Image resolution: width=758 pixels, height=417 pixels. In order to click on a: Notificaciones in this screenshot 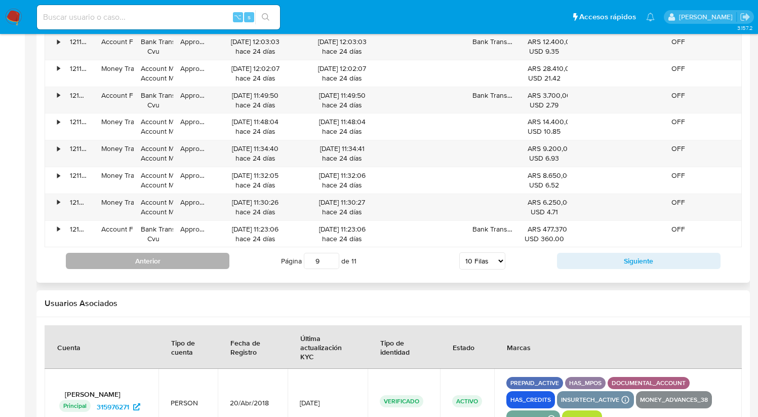, I will do `click(650, 17)`.